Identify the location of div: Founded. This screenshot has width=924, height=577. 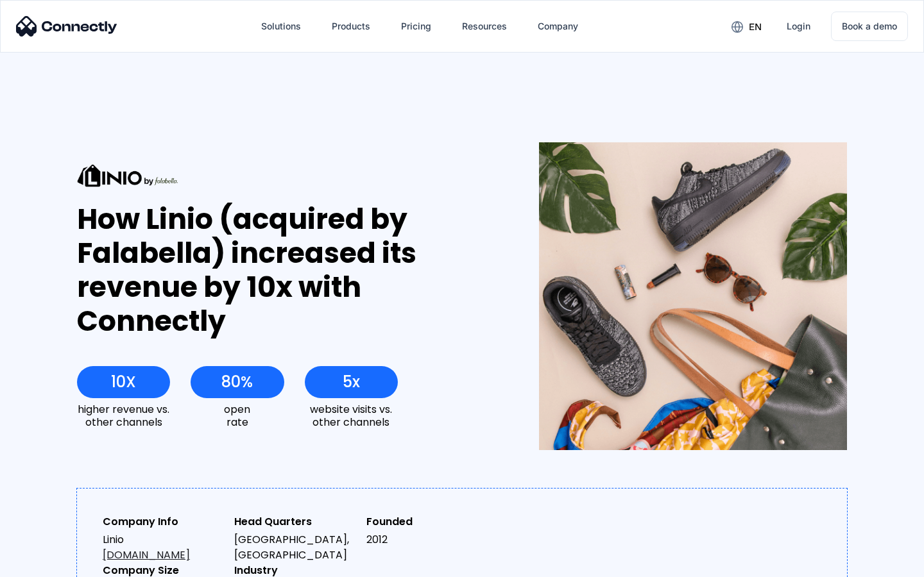
(427, 522).